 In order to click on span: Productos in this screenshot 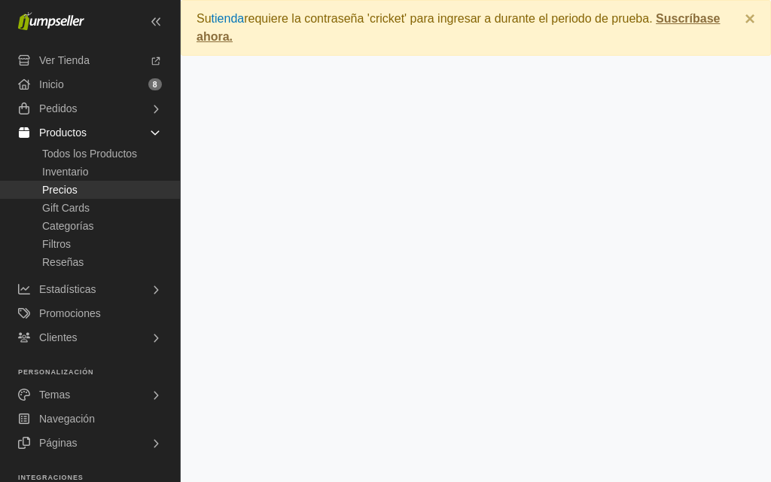, I will do `click(63, 133)`.